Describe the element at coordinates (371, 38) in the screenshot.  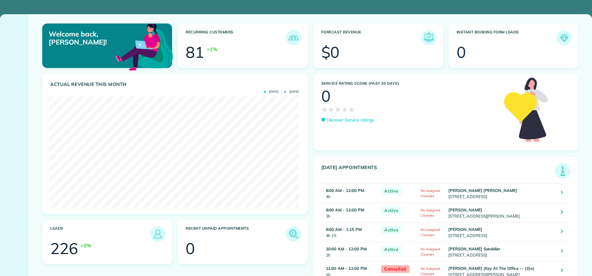
I see `h3: Forecast Revenue` at that location.